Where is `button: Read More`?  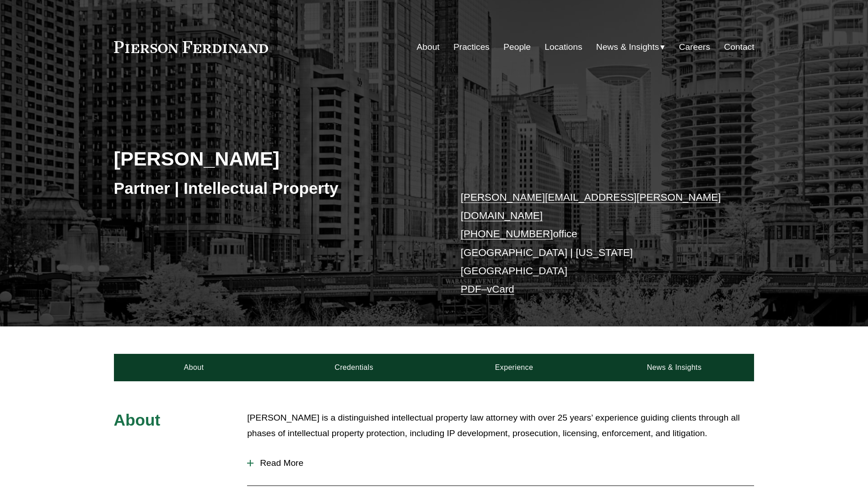
button: Read More is located at coordinates (501, 463).